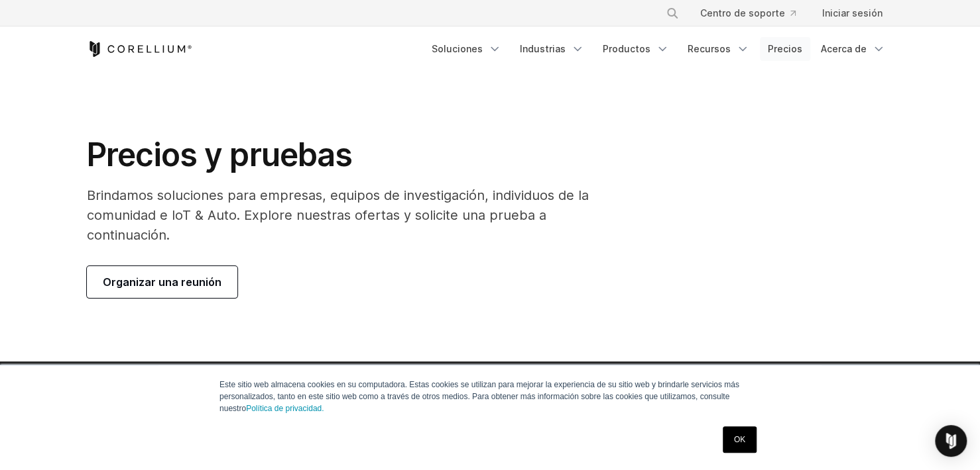  I want to click on button: Search, so click(672, 13).